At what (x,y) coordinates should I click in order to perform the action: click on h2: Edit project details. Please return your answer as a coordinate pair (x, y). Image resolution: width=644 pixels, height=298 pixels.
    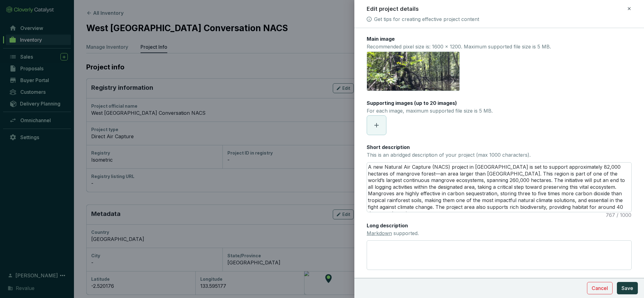
    Looking at the image, I should click on (392, 9).